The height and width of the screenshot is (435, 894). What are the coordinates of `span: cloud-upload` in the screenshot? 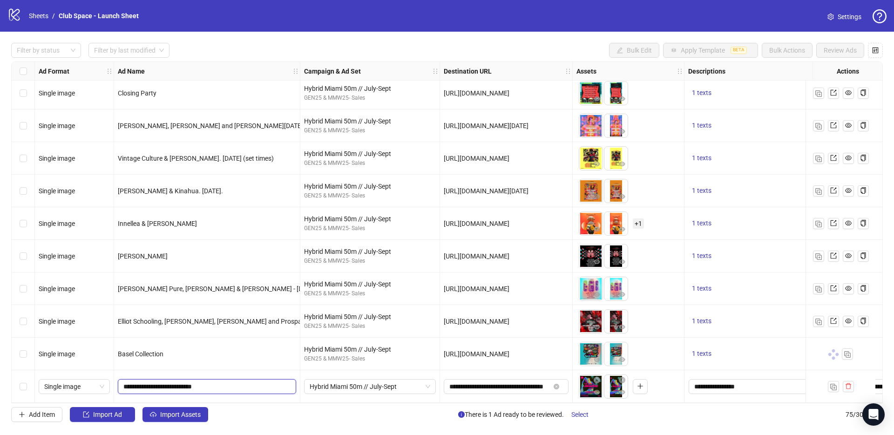 It's located at (153, 414).